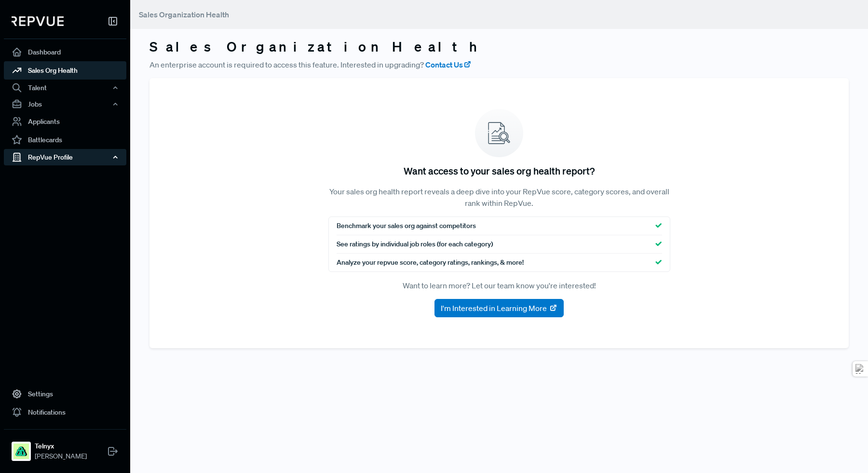 Image resolution: width=868 pixels, height=473 pixels. I want to click on p: An enterprise account is required to access this feature. Interested in upgrading?, so click(499, 65).